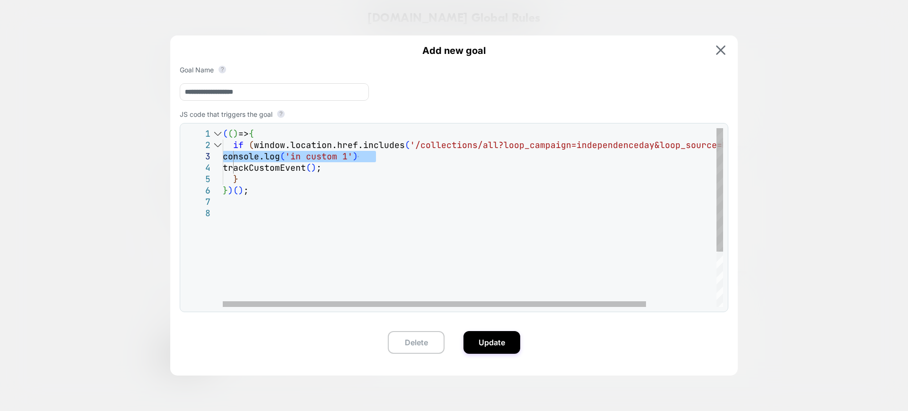  Describe the element at coordinates (198, 157) in the screenshot. I see `div: 3` at that location.